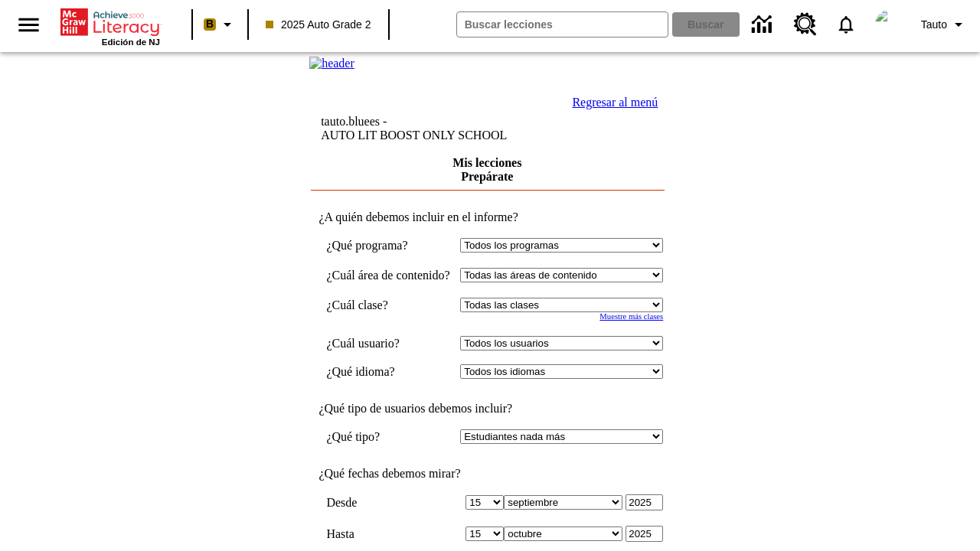 The height and width of the screenshot is (551, 980). Describe the element at coordinates (487, 409) in the screenshot. I see `td: ¿Qué tipo de usuarios debemos incluir?` at that location.